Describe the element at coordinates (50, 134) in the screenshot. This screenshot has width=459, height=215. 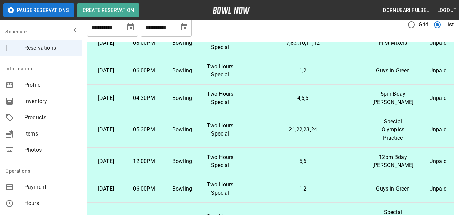
I see `span: Items` at that location.